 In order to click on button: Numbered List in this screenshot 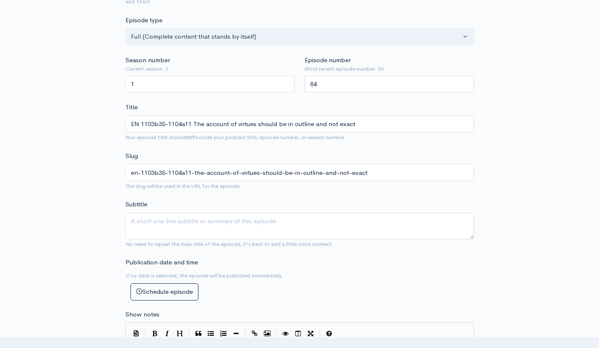, I will do `click(224, 333)`.